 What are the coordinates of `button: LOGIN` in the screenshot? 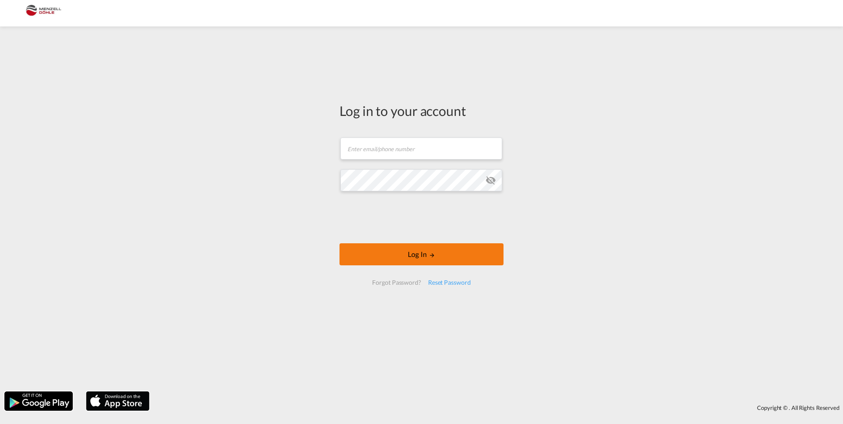 It's located at (421, 254).